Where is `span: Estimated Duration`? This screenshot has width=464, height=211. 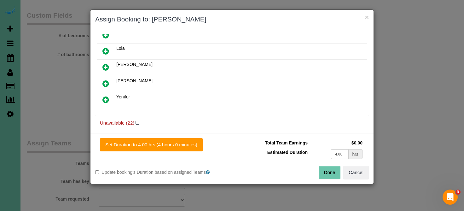 span: Estimated Duration is located at coordinates (287, 152).